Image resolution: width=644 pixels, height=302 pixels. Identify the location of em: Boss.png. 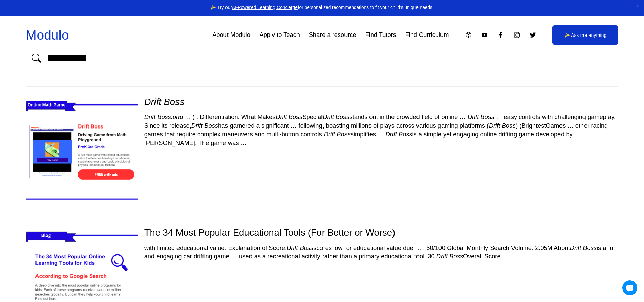
(170, 117).